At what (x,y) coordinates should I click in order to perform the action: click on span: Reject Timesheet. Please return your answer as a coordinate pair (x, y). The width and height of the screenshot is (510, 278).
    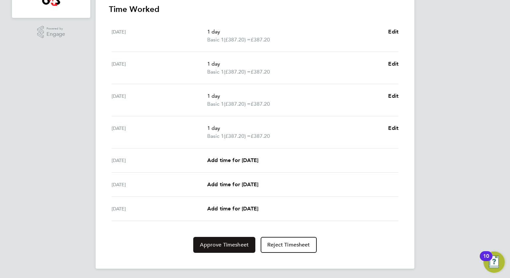
    Looking at the image, I should click on (288, 245).